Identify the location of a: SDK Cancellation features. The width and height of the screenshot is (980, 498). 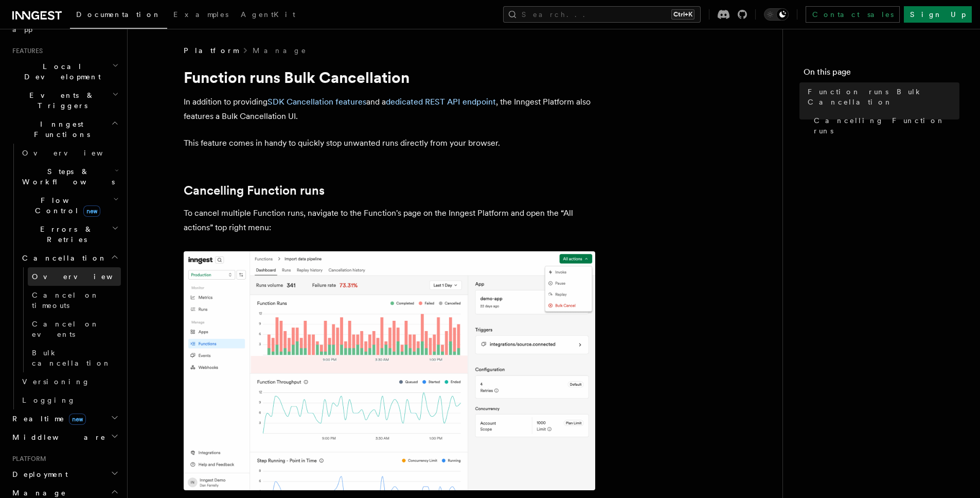
(317, 102).